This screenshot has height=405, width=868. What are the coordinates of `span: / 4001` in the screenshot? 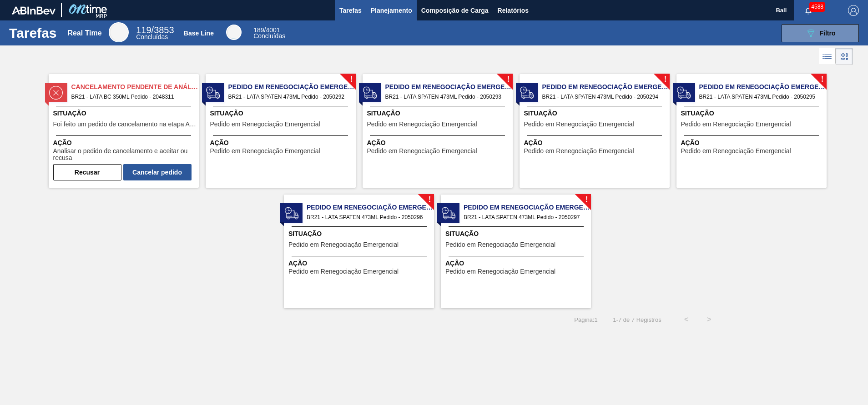 It's located at (267, 30).